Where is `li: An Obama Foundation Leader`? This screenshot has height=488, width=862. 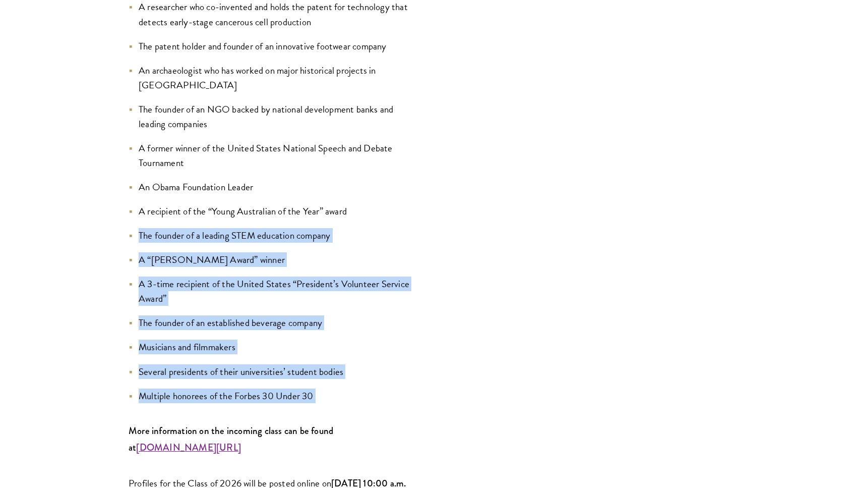 li: An Obama Foundation Leader is located at coordinates (272, 187).